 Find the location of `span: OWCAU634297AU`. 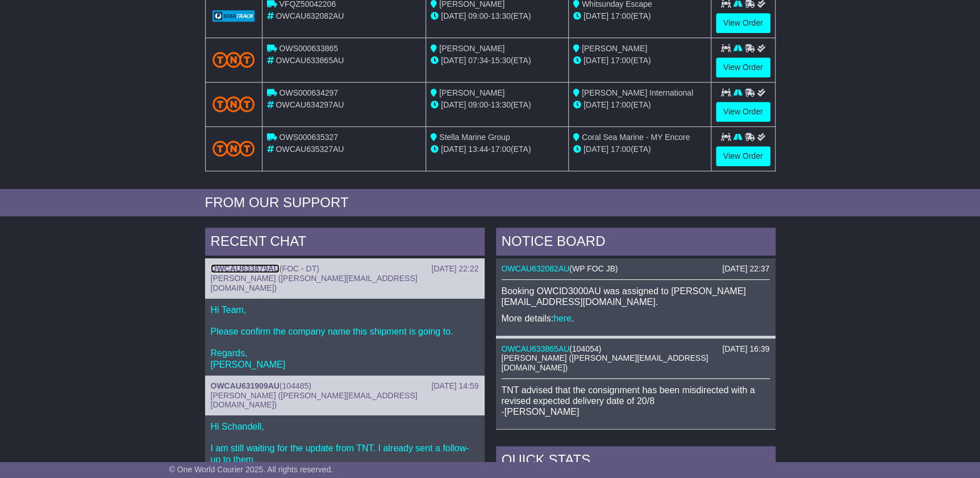

span: OWCAU634297AU is located at coordinates (310, 105).